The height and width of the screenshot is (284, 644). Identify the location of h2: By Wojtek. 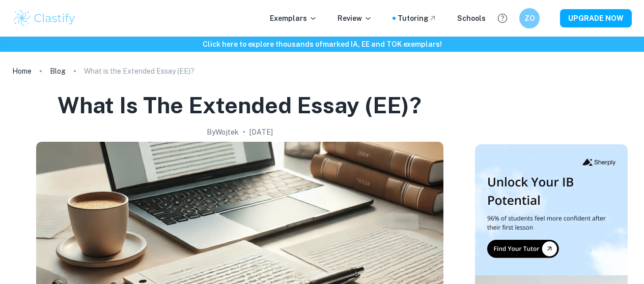
(223, 132).